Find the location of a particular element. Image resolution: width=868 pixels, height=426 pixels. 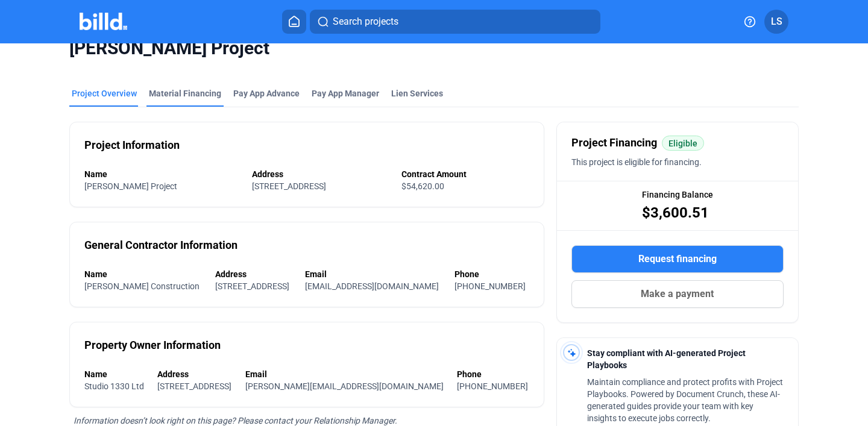

button: LS is located at coordinates (776, 22).